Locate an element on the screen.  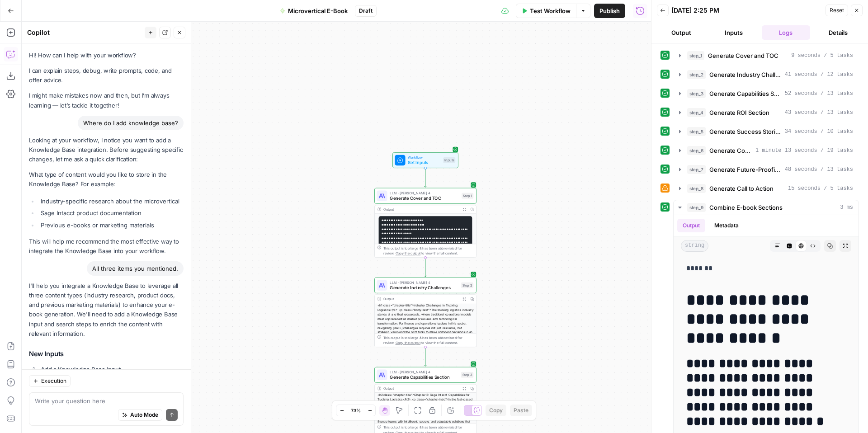
p: I'll help you integrate a Knowledge Base to leverage all three content types (industry research, ... is located at coordinates (106, 310).